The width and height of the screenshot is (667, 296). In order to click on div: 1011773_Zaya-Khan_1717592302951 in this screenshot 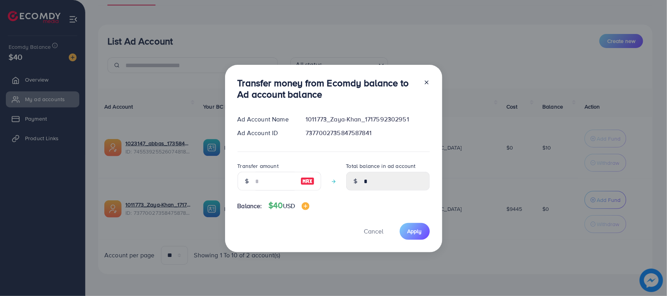, I will do `click(367, 119)`.